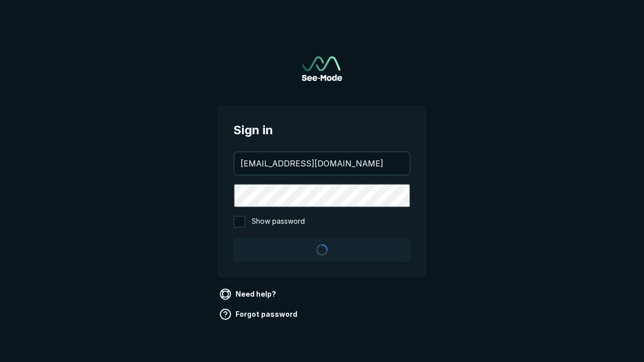 Image resolution: width=644 pixels, height=362 pixels. Describe the element at coordinates (278, 222) in the screenshot. I see `span: Show password` at that location.